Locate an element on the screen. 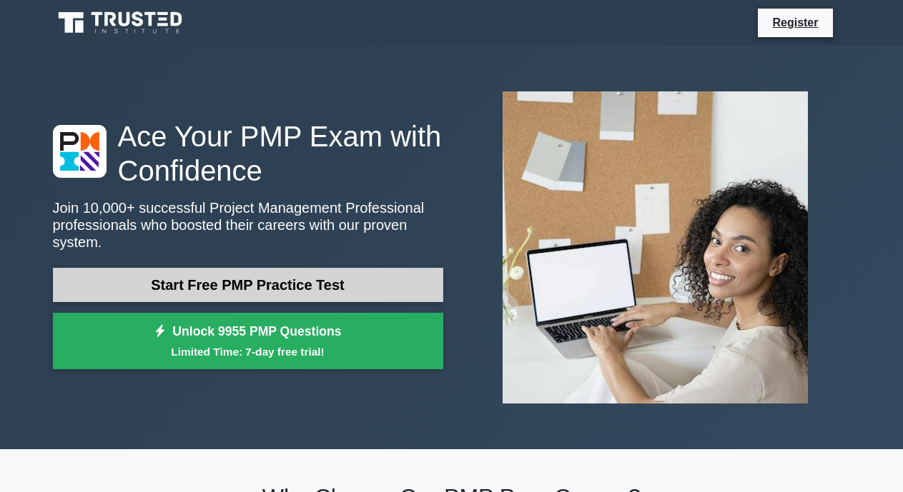  small: Limited Time: 7-day free trial! is located at coordinates (248, 352).